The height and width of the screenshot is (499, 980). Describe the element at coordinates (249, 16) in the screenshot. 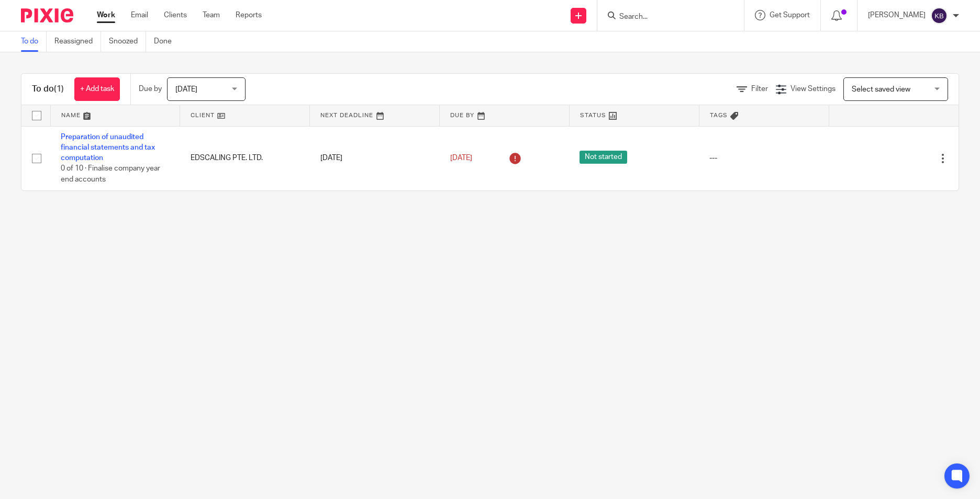

I see `a: Reports` at that location.